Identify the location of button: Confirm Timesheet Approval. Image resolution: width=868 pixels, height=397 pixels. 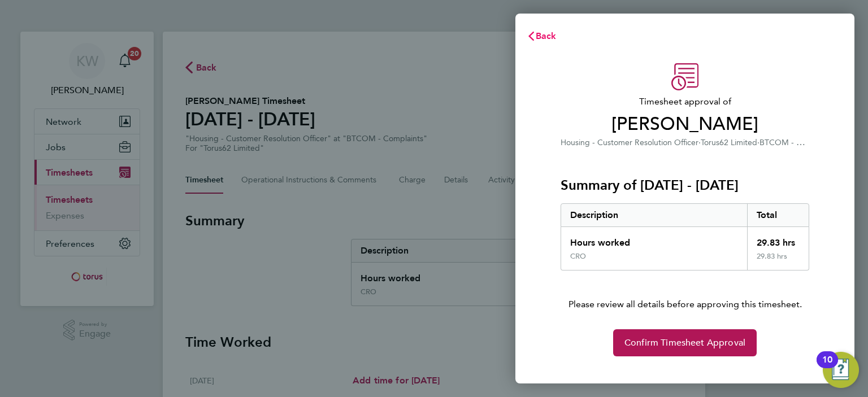
(685, 343).